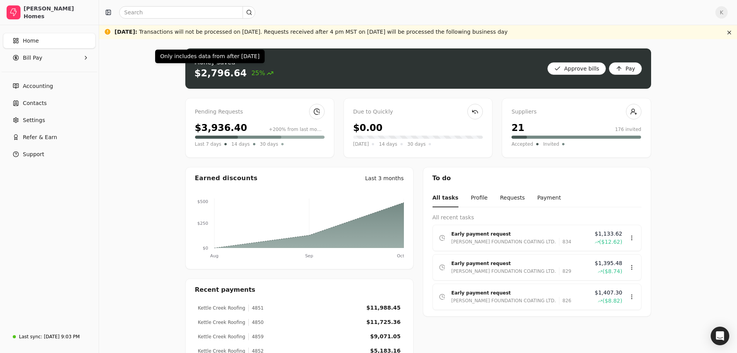  Describe the element at coordinates (577, 69) in the screenshot. I see `button: Approve bills` at that location.